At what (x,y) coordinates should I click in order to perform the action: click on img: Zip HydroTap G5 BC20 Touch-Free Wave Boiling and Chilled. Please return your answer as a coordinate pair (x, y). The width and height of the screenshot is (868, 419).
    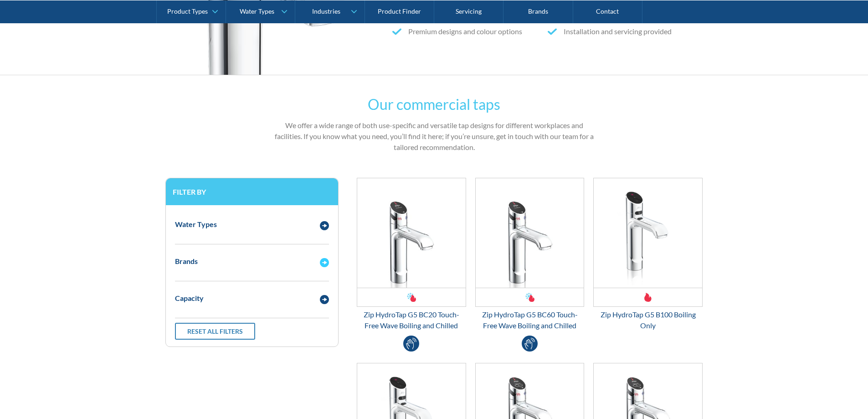
    Looking at the image, I should click on (412, 233).